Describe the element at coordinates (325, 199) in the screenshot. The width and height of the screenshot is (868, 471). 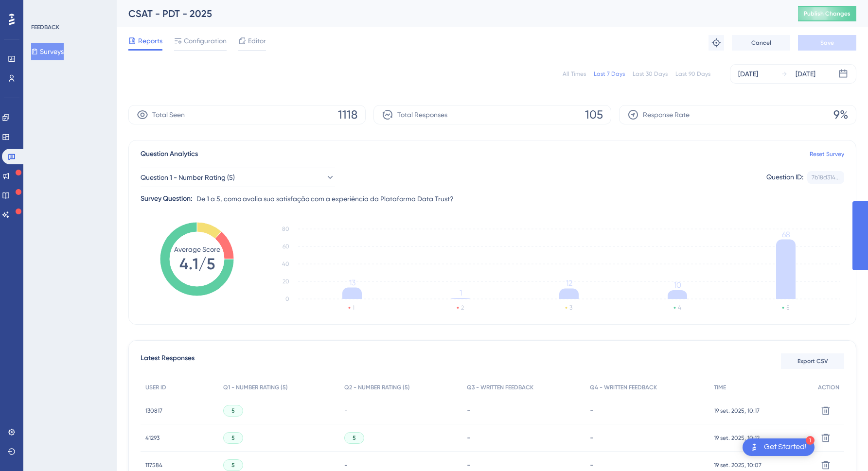
I see `span: De 1 a 5, como avalia sua satisfação com a experiência da Plataforma Data Trust?` at that location.